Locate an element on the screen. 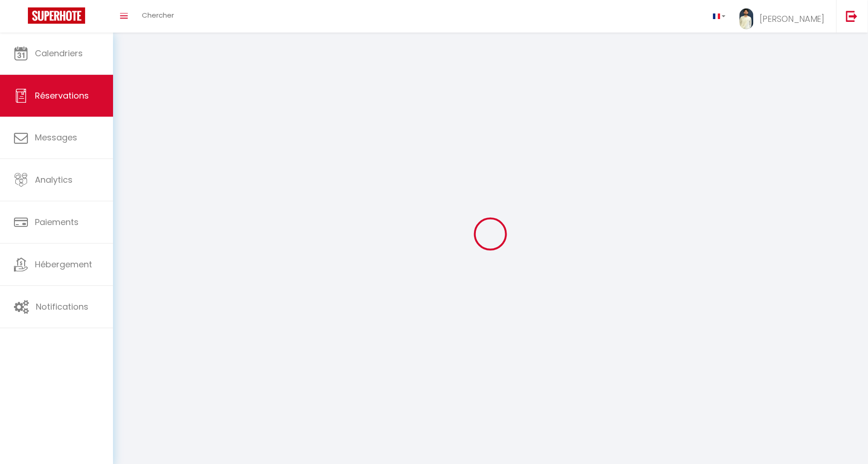  span: Calendriers is located at coordinates (58, 53).